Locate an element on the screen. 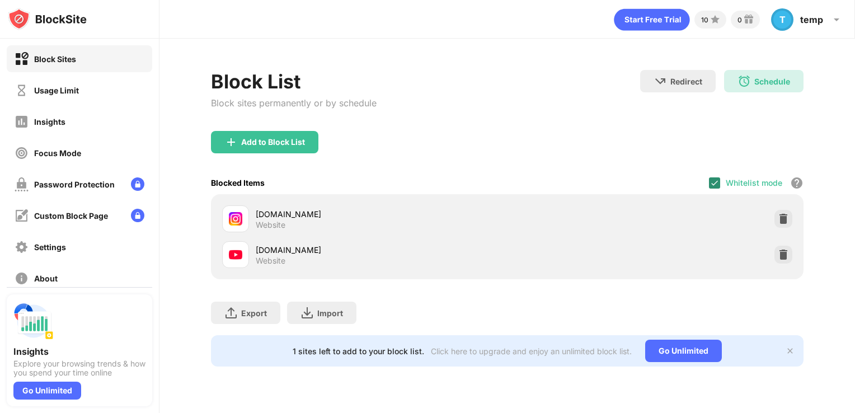 The width and height of the screenshot is (855, 413). div: Export is located at coordinates (254, 313).